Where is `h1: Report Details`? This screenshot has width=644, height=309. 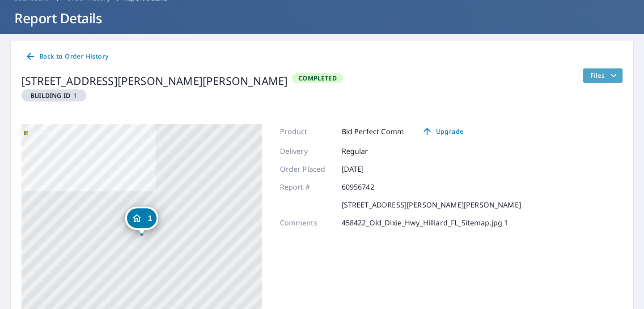
h1: Report Details is located at coordinates (322, 18).